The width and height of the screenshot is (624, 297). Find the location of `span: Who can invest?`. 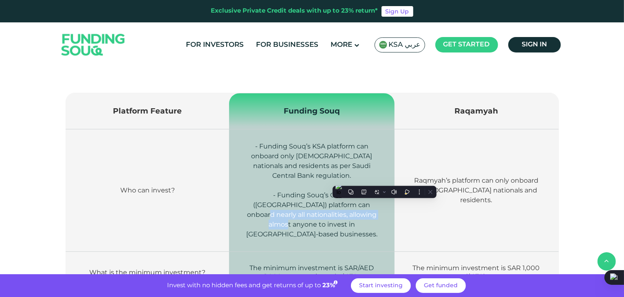

span: Who can invest? is located at coordinates (148, 190).